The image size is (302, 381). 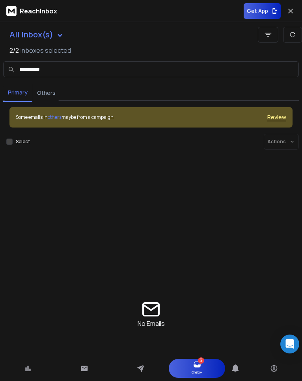 What do you see at coordinates (46, 93) in the screenshot?
I see `button: Others` at bounding box center [46, 93].